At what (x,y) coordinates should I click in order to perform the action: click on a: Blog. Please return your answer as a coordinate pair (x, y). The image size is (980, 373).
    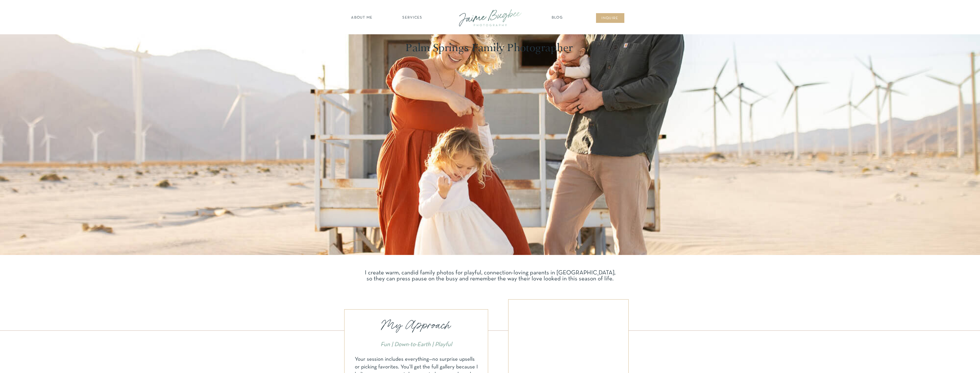
    Looking at the image, I should click on (557, 18).